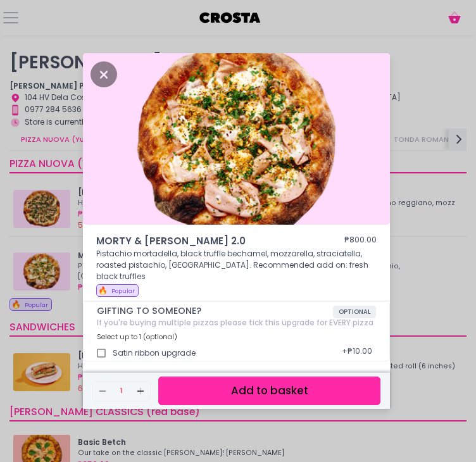 This screenshot has width=476, height=462. Describe the element at coordinates (237, 323) in the screenshot. I see `div: If you're buying multiple pizzas please tick this upgrade for EVERY pizza` at that location.